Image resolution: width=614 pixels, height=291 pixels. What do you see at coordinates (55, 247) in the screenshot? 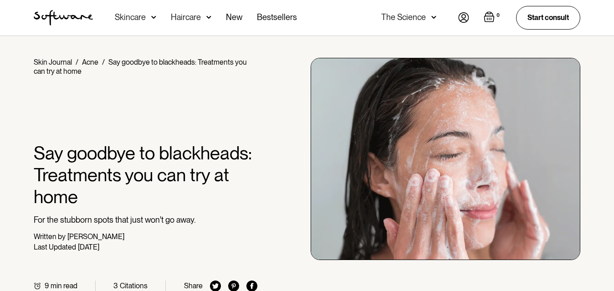
I see `div: Last Updated` at bounding box center [55, 247].